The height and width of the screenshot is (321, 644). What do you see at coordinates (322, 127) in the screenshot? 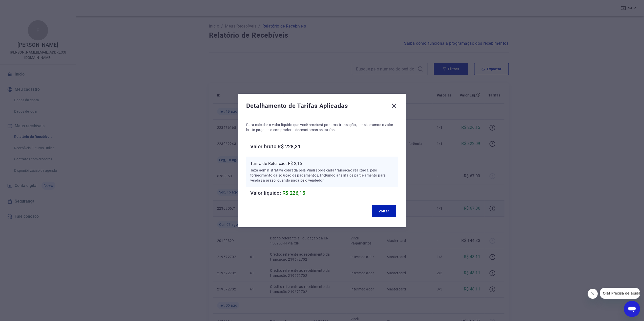
I see `p: Para calcular o valor líquido que você receberá por uma transação, consideramos o valor bruto pag...` at bounding box center [322, 127].